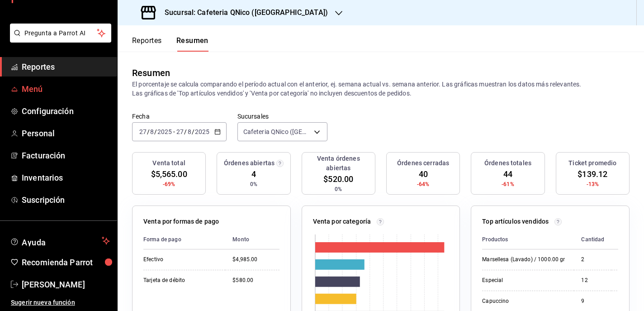 This screenshot has height=311, width=644. What do you see at coordinates (593, 184) in the screenshot?
I see `span: -13%` at bounding box center [593, 184].